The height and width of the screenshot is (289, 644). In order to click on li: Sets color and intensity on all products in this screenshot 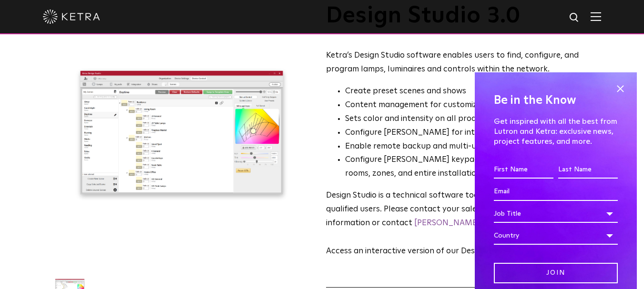, I will do `click(466, 119)`.